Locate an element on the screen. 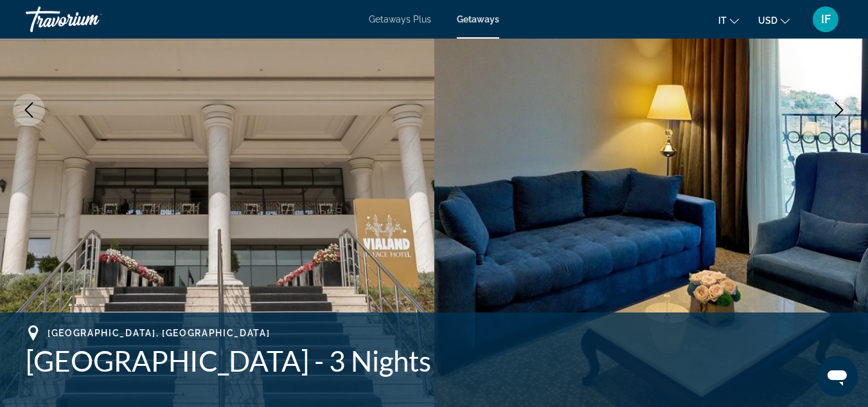 Image resolution: width=868 pixels, height=407 pixels. a: Getaways Plus is located at coordinates (399, 19).